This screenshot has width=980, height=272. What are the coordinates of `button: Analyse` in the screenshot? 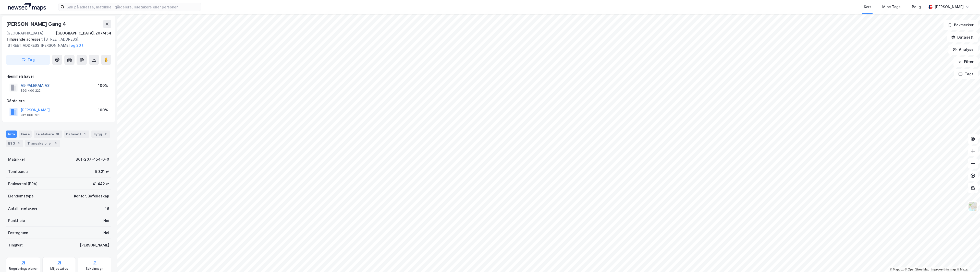 It's located at (963, 50).